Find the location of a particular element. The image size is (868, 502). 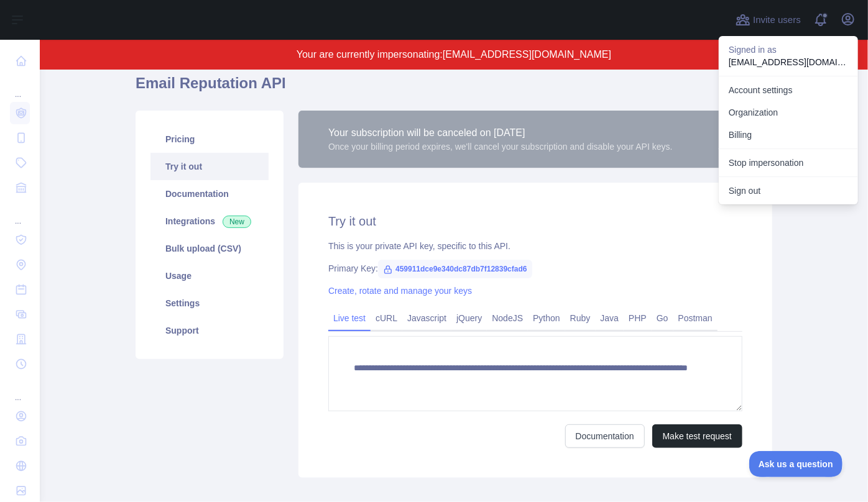

a: Bulk upload (CSV) is located at coordinates (210, 248).